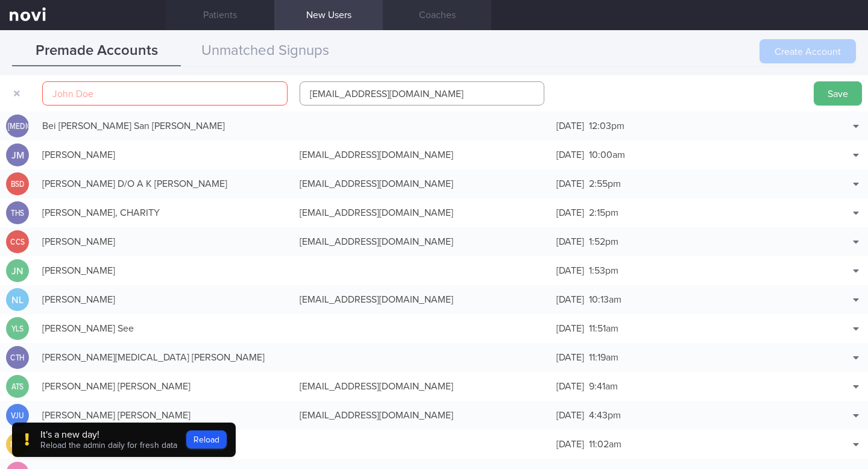 The width and height of the screenshot is (868, 469). Describe the element at coordinates (17, 270) in the screenshot. I see `div: JN` at that location.